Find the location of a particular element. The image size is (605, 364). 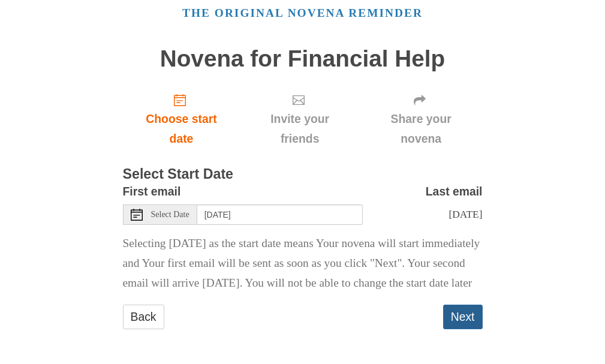

a: Back is located at coordinates (144, 316).